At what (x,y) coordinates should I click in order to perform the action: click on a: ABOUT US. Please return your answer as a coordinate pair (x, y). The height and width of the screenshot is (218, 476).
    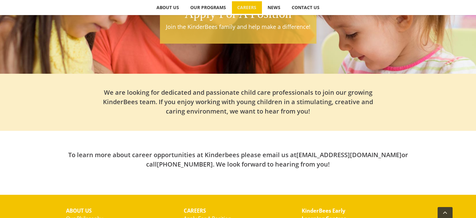
    Looking at the image, I should click on (168, 8).